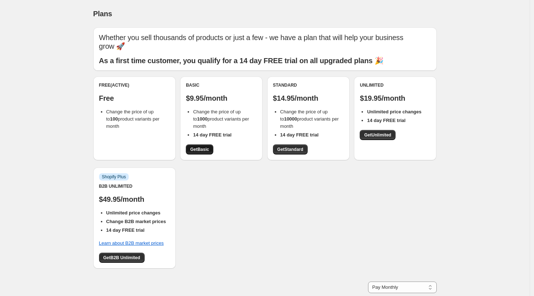 This screenshot has width=534, height=296. I want to click on a: GetUnlimited, so click(377, 135).